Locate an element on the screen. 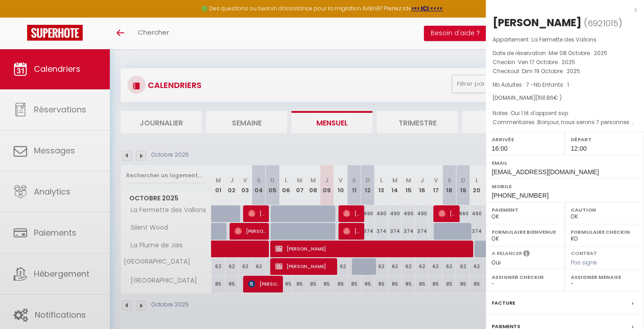 This screenshot has width=644, height=329. label: Email is located at coordinates (564, 163).